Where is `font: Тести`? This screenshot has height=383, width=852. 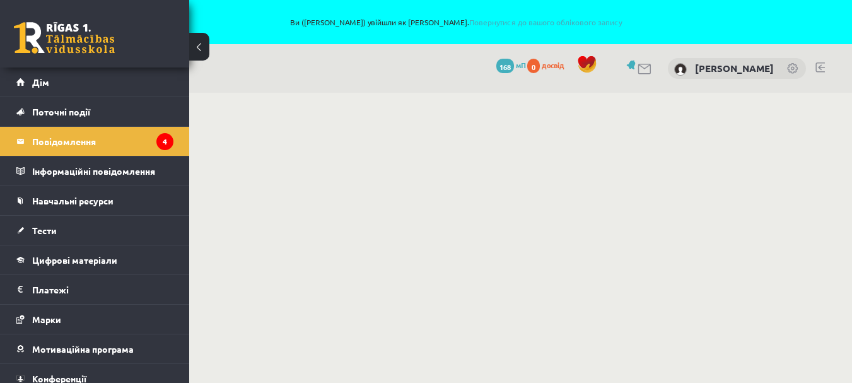
font: Тести is located at coordinates (44, 230).